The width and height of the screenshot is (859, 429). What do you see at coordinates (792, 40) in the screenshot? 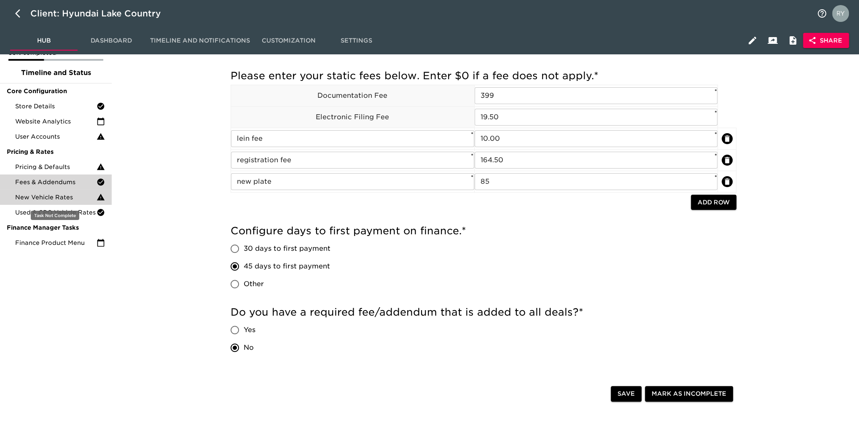
I see `button: Internal Notes and Comments` at bounding box center [792, 40].